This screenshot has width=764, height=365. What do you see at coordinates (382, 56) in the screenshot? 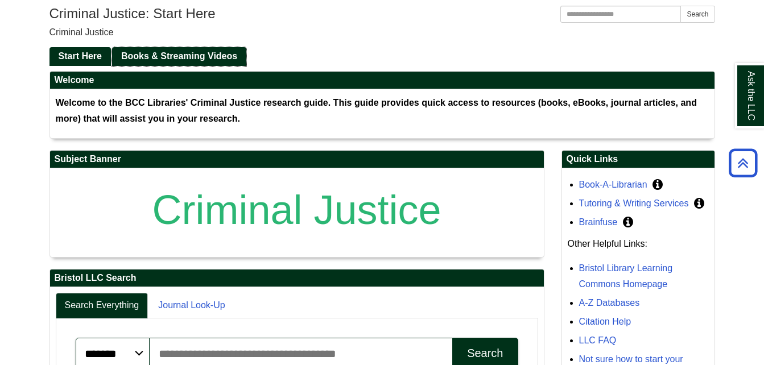
I see `div: Guide Pages` at bounding box center [382, 56].